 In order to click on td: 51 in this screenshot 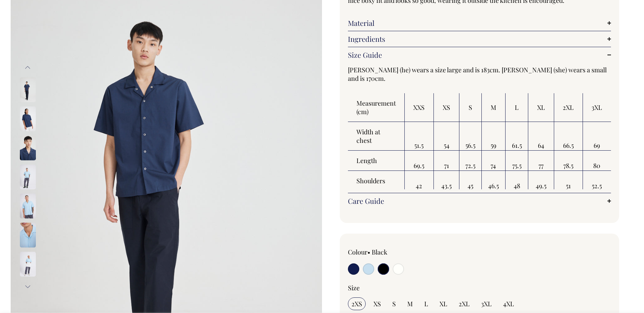, I will do `click(568, 181)`.